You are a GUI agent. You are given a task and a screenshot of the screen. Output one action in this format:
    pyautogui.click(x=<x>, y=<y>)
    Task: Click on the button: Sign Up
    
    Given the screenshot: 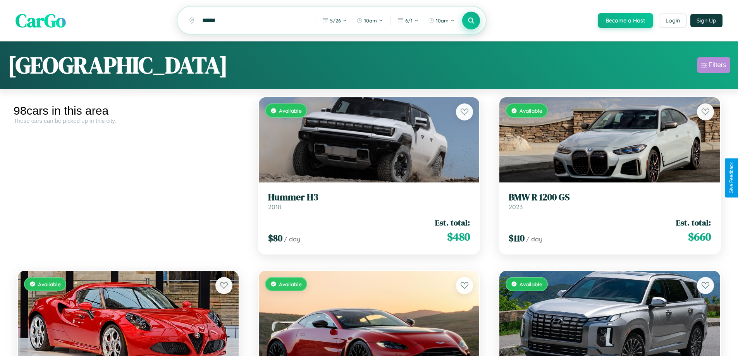 What is the action you would take?
    pyautogui.click(x=706, y=21)
    